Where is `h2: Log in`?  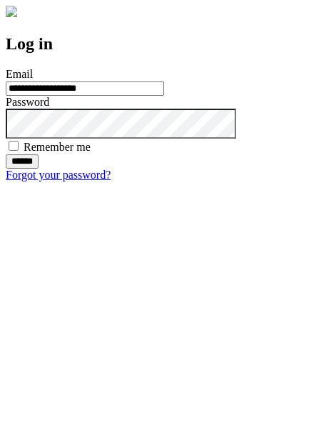
h2: Log in is located at coordinates (161, 44).